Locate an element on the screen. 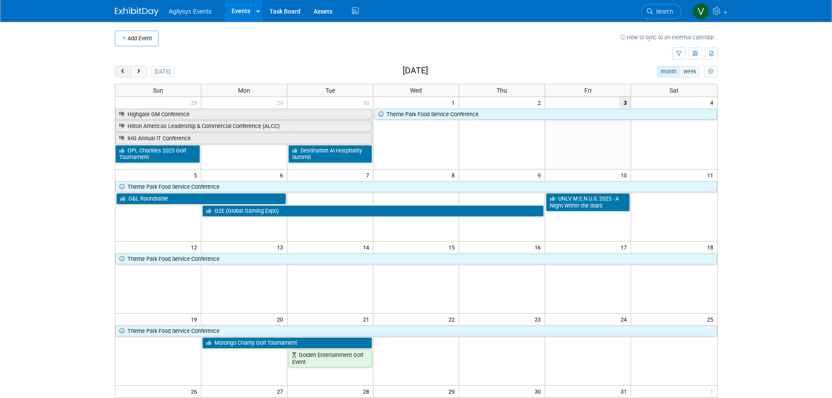  span: 8 is located at coordinates (455, 175).